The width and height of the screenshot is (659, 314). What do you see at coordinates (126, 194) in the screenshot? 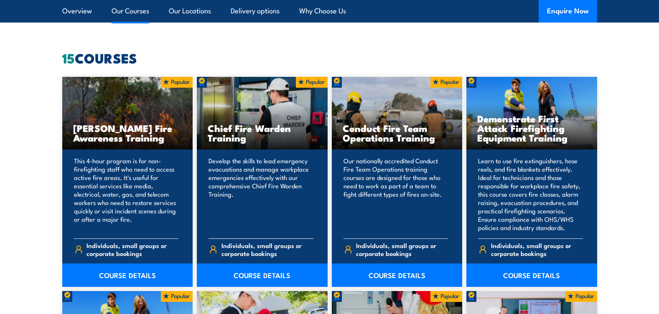
I see `p: This 4-hour program is for non-firefighting staff who need to access active fire areas. It's usef...` at bounding box center [126, 194].